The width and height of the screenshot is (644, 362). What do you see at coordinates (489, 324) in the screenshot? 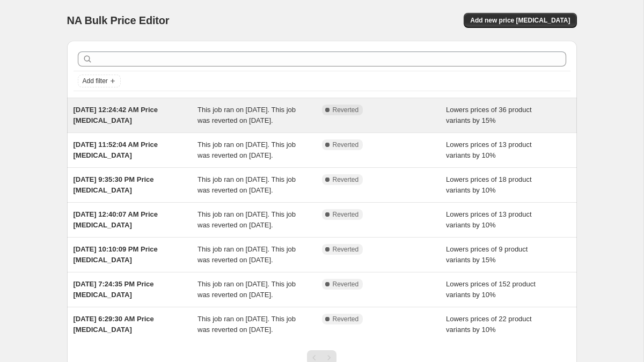
I see `span: Lowers prices of 22 product variants by 10%` at bounding box center [489, 324].